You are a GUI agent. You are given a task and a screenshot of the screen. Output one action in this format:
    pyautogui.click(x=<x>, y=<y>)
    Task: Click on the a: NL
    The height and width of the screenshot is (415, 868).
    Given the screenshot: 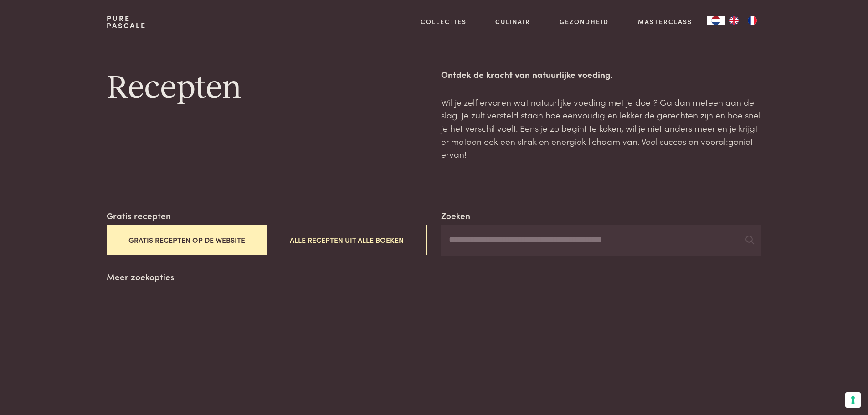 What is the action you would take?
    pyautogui.click(x=716, y=21)
    